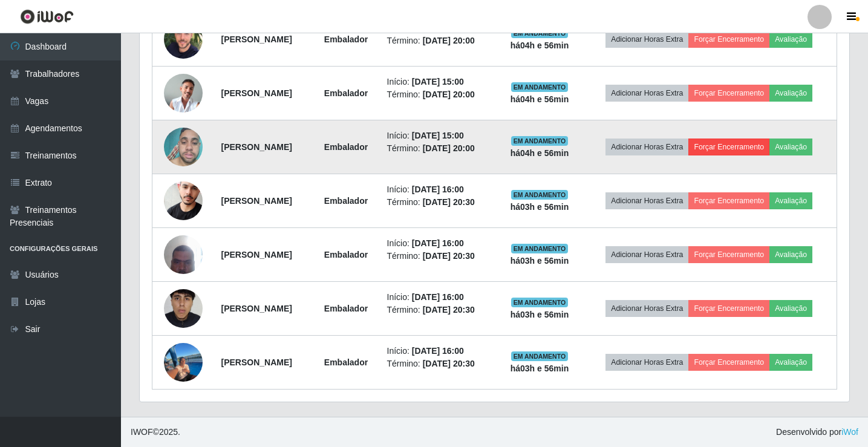  I want to click on img: 1754884192985.jpeg, so click(184, 362).